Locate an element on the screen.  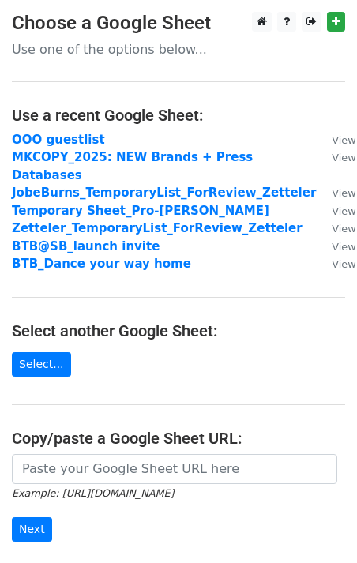
h4: Use a recent Google Sheet: is located at coordinates (178, 115).